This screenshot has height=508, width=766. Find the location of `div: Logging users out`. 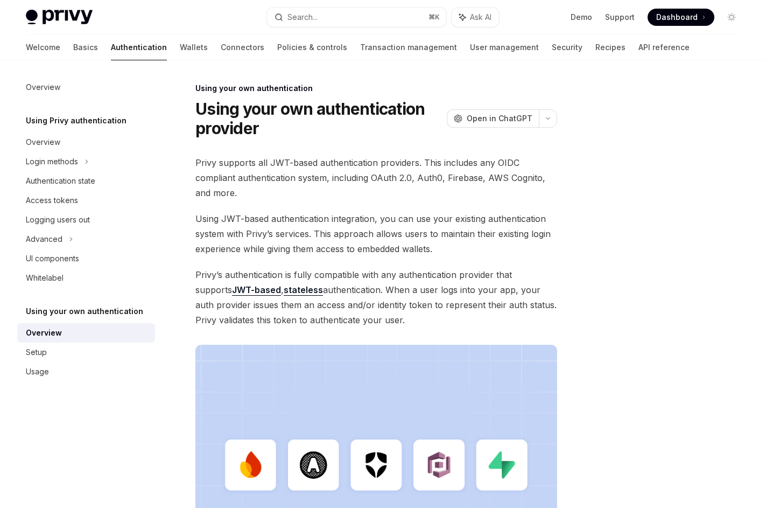

div: Logging users out is located at coordinates (58, 220).